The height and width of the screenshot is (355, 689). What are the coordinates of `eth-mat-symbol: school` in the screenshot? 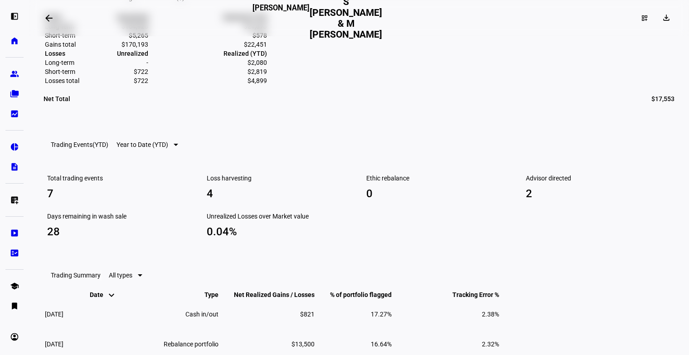 It's located at (15, 286).